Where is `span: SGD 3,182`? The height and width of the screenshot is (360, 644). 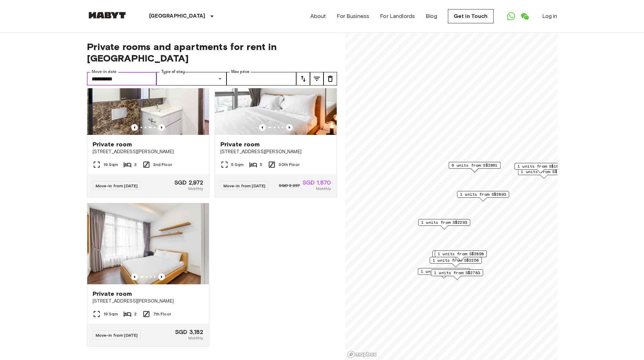
span: SGD 3,182 is located at coordinates (189, 332).